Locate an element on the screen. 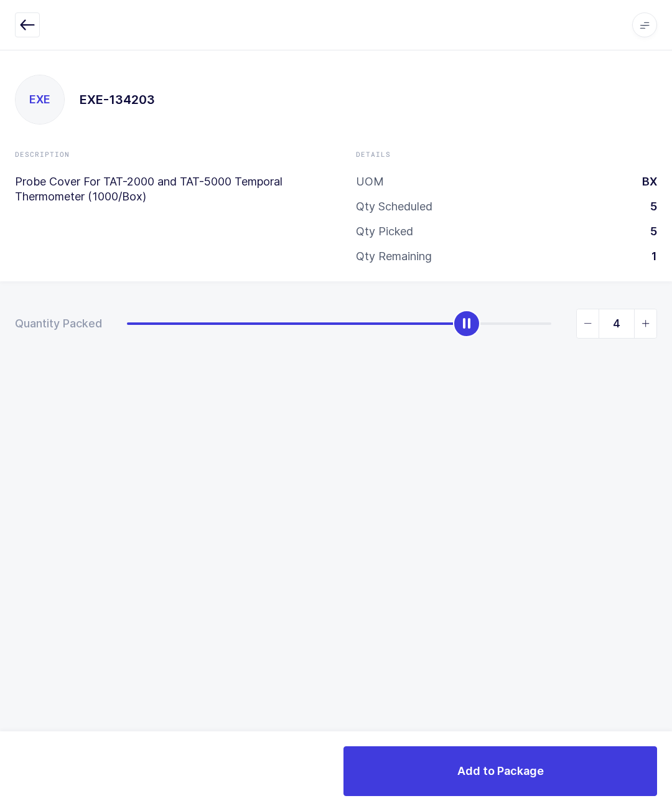 Image resolution: width=672 pixels, height=811 pixels. div: EXE is located at coordinates (40, 100).